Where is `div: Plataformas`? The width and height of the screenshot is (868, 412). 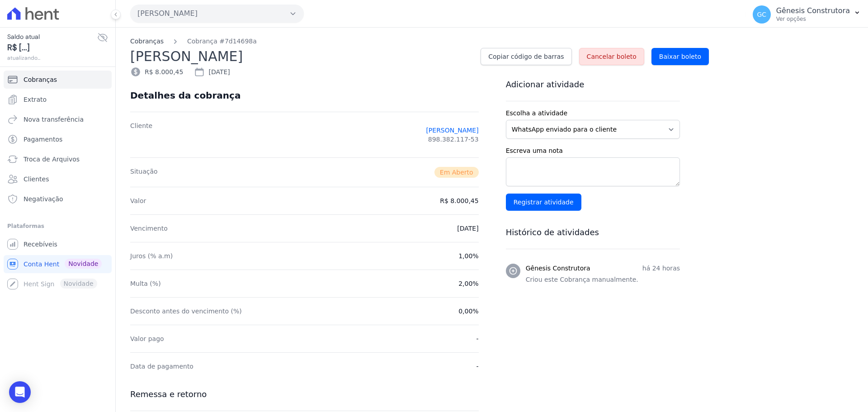
div: Plataformas is located at coordinates (57, 226).